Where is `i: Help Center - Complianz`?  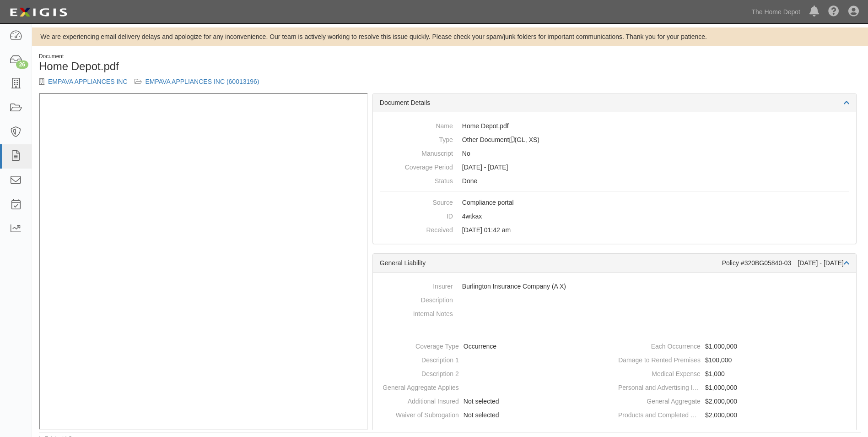
i: Help Center - Complianz is located at coordinates (834, 12).